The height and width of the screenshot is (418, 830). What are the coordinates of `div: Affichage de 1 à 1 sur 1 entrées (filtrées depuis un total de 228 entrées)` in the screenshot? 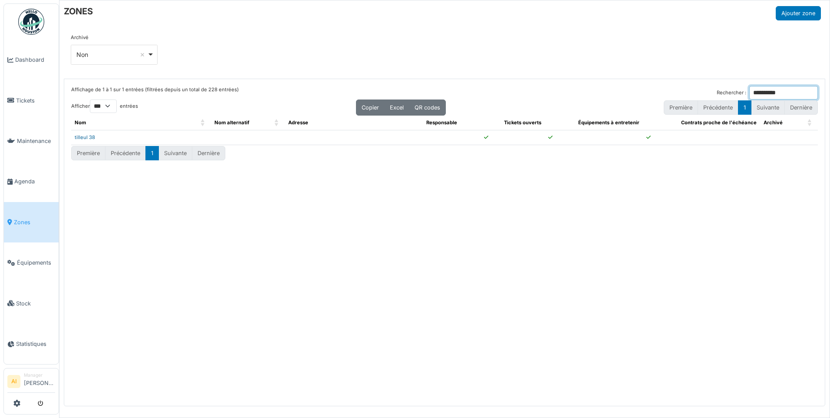 It's located at (155, 92).